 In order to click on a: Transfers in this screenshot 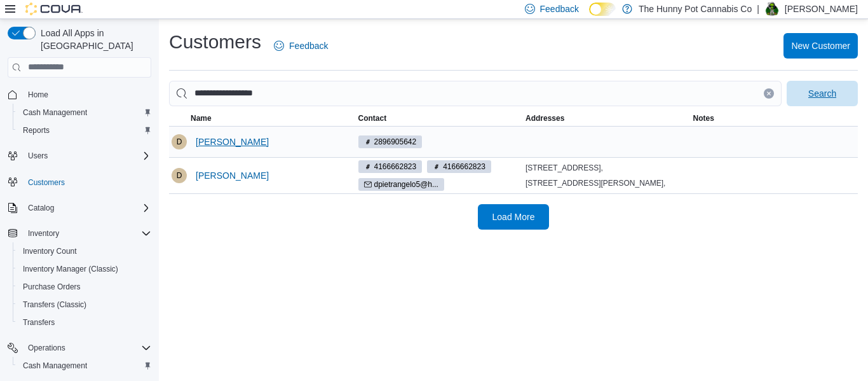, I will do `click(38, 322)`.